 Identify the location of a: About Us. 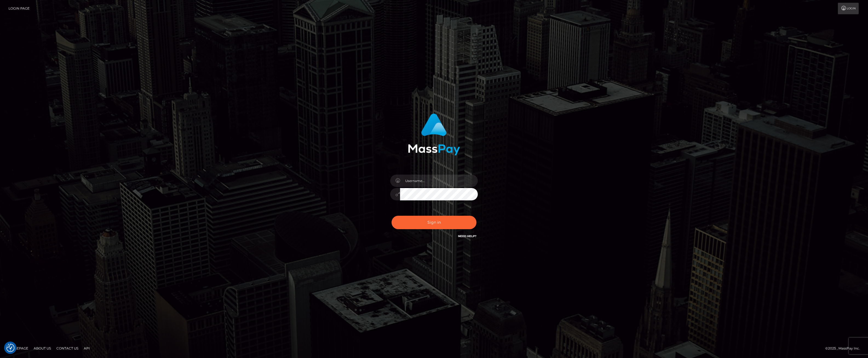
(42, 348).